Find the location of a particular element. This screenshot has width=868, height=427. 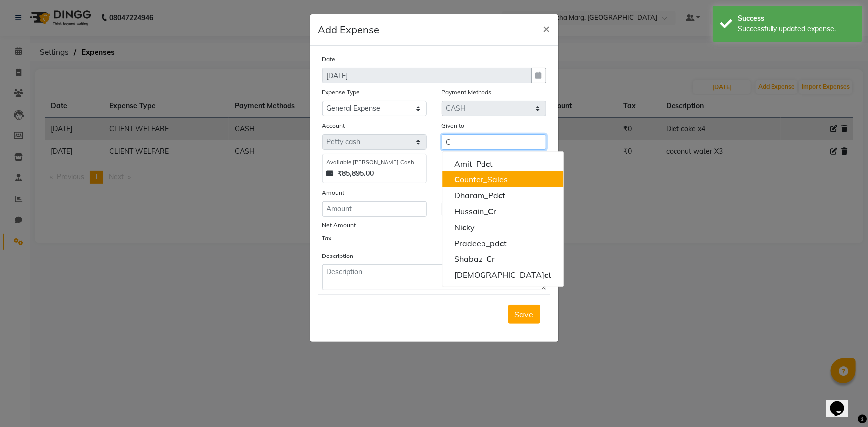

ngb-highlight: ounter_Sales is located at coordinates (481, 180).